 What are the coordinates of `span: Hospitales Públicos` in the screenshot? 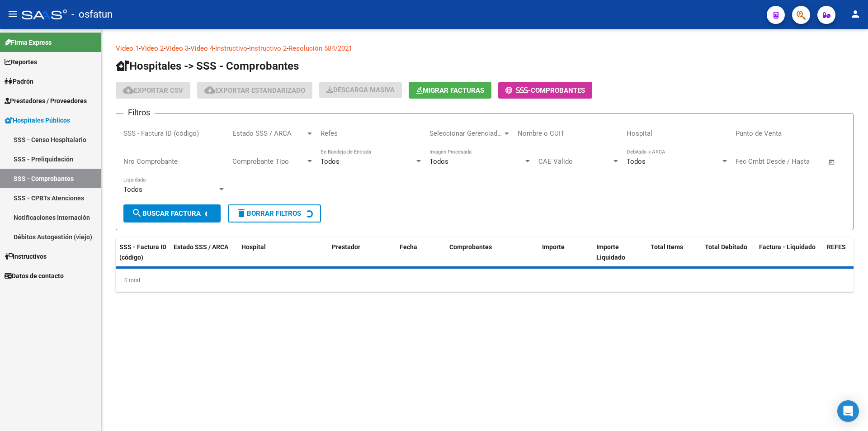 It's located at (37, 120).